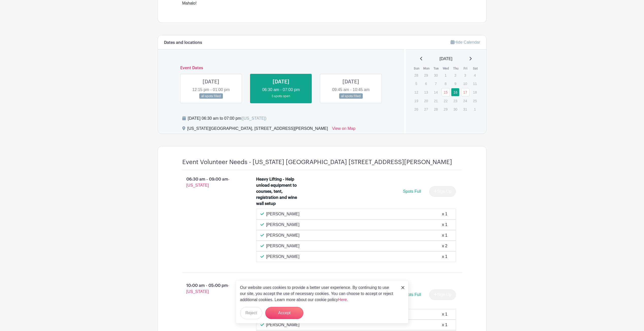 Image resolution: width=644 pixels, height=331 pixels. I want to click on p: 9, so click(455, 84).